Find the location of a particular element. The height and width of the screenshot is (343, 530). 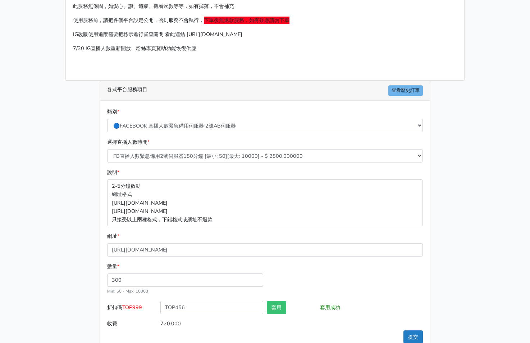

label: 網址 is located at coordinates (113, 236).